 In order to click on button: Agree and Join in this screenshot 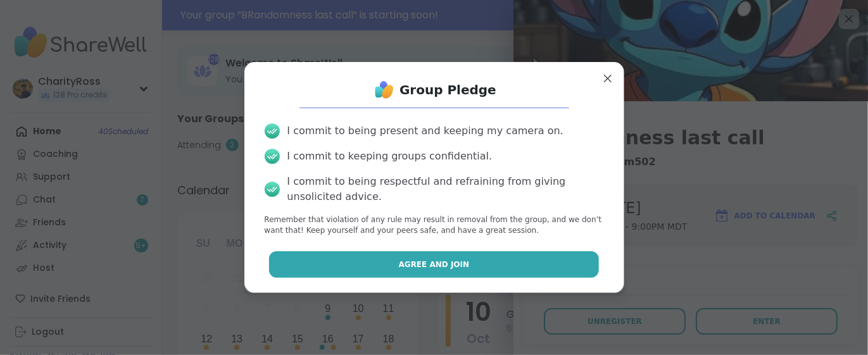, I will do `click(434, 265)`.